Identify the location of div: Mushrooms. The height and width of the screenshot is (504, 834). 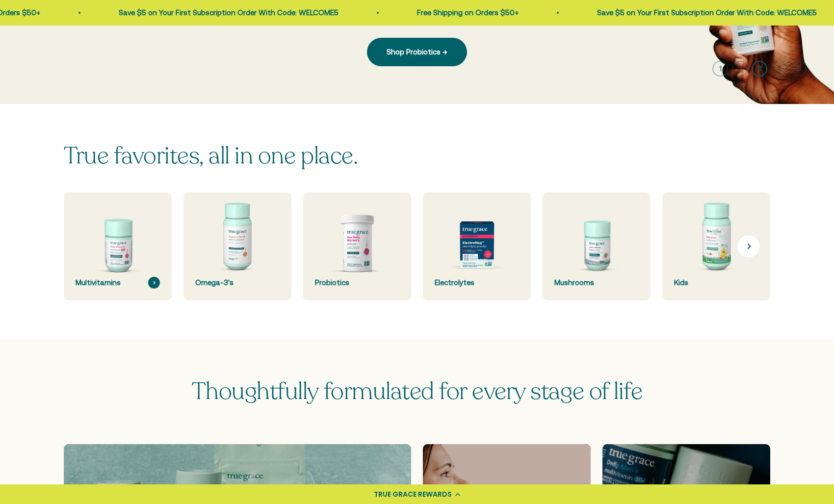
(597, 282).